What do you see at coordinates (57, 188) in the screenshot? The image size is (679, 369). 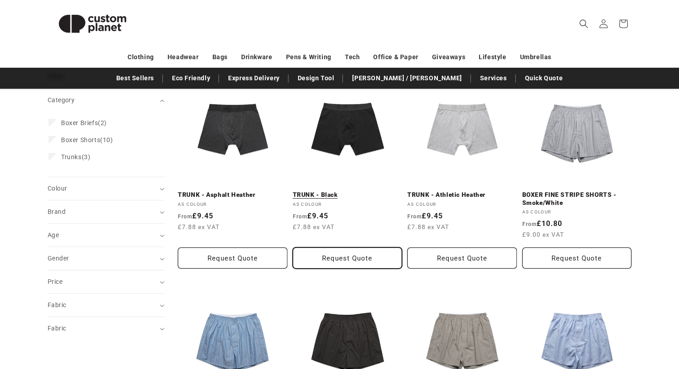 I see `span: Colour` at bounding box center [57, 188].